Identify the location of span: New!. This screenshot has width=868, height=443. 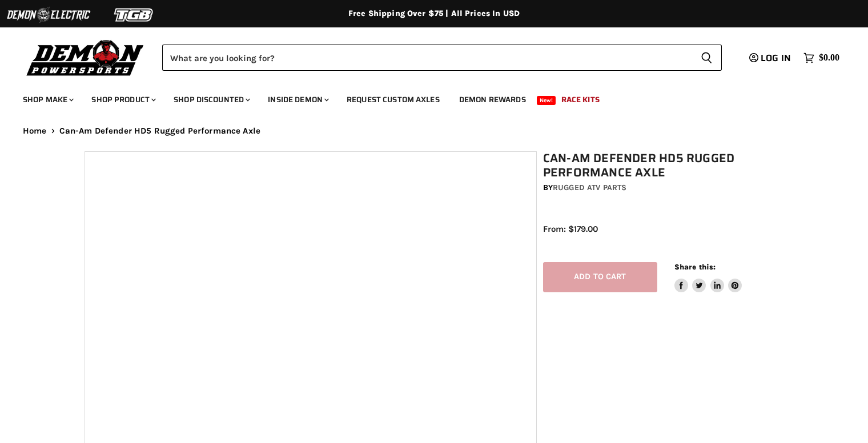
(546, 101).